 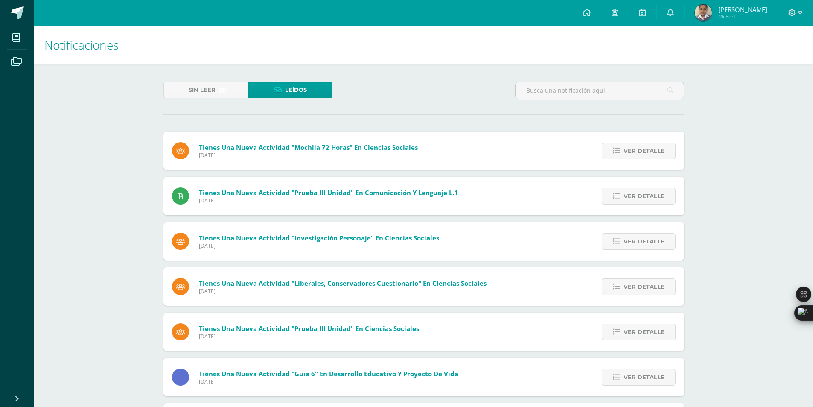 I want to click on span: Tienes una nueva actividad "Prueba III unidad" En Comunicación y Lenguaje L.1, so click(x=328, y=193).